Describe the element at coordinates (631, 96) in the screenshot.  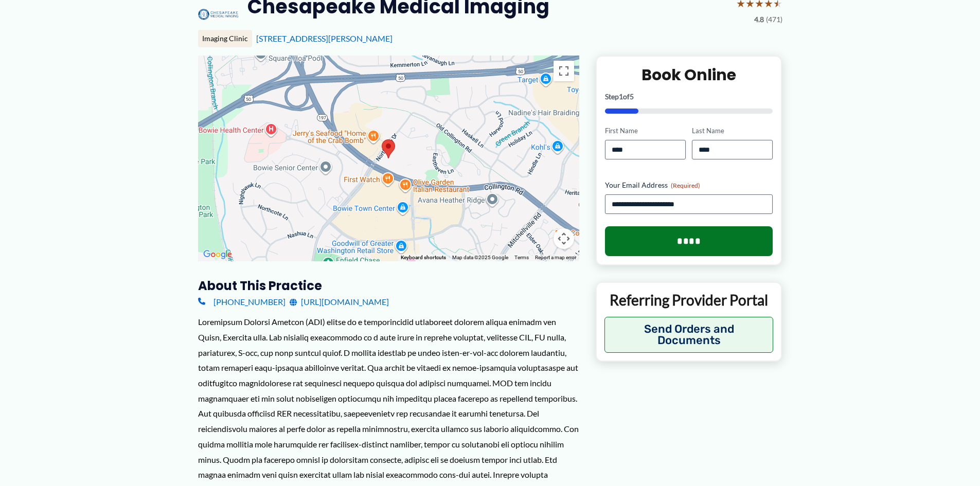
I see `span: 5` at that location.